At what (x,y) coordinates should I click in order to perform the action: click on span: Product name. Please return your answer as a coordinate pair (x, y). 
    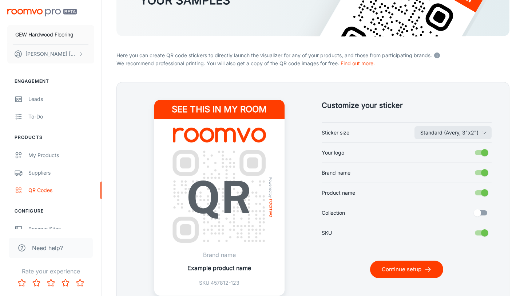
    Looking at the image, I should click on (339, 193).